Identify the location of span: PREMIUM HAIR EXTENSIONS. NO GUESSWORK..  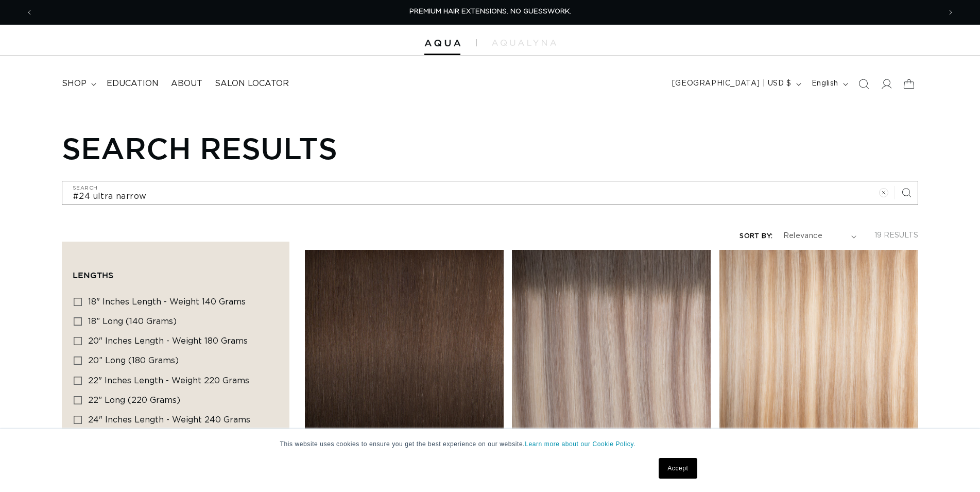
(490, 11).